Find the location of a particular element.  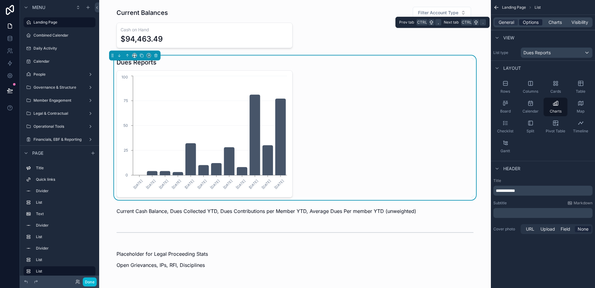

span: Prev tab is located at coordinates (407, 22).